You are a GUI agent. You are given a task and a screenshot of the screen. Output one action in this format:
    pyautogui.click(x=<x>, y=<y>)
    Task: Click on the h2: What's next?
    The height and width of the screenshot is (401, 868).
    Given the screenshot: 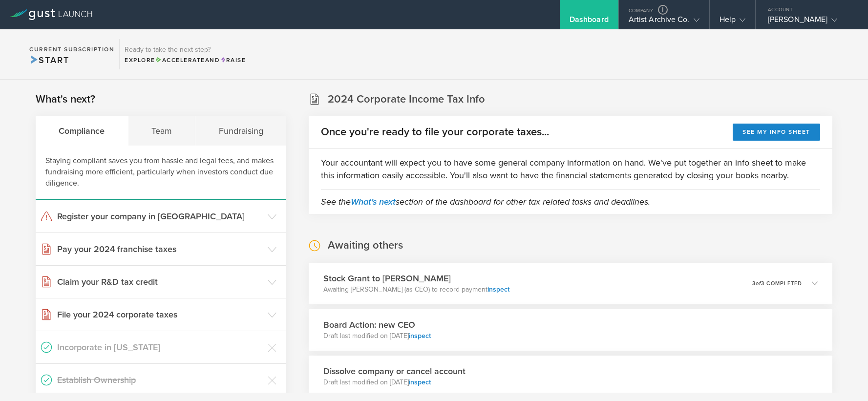 What is the action you would take?
    pyautogui.click(x=65, y=99)
    